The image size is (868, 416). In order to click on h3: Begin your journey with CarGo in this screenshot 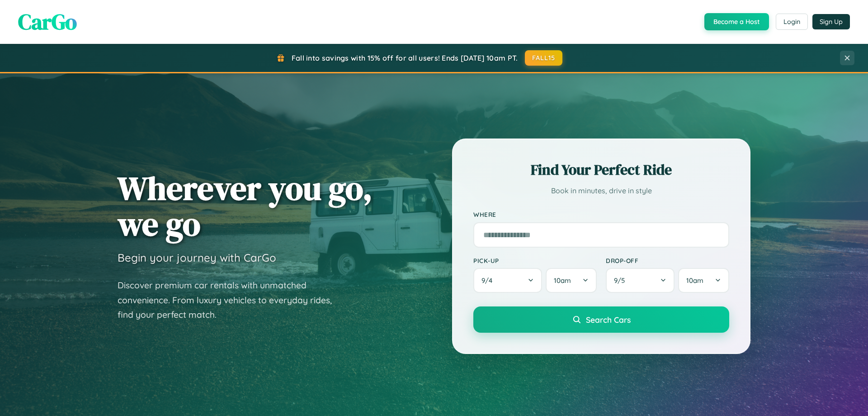, I will do `click(197, 258)`.